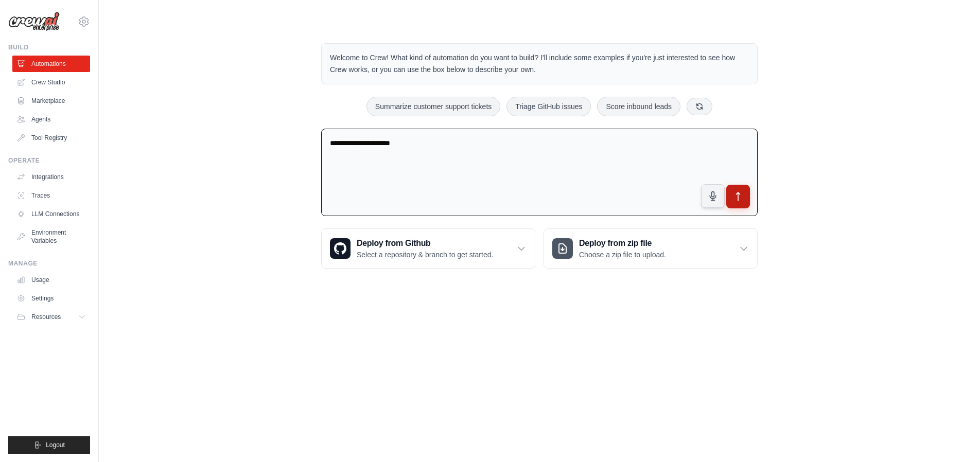 The height and width of the screenshot is (462, 980). Describe the element at coordinates (51, 119) in the screenshot. I see `a: Agents` at that location.